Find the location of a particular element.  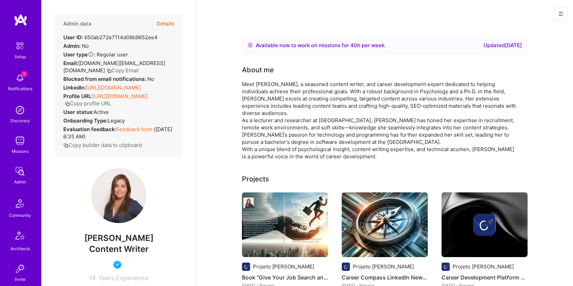

i: Help is located at coordinates (91, 54).